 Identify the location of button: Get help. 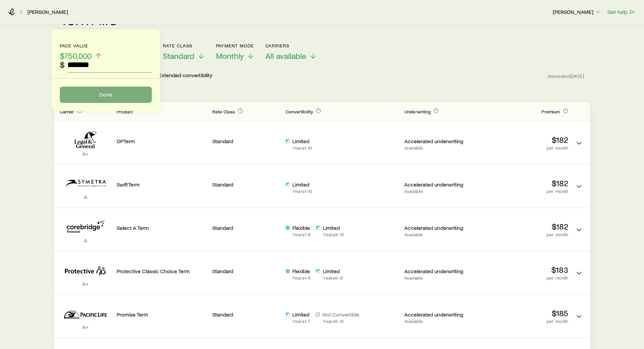
(621, 12).